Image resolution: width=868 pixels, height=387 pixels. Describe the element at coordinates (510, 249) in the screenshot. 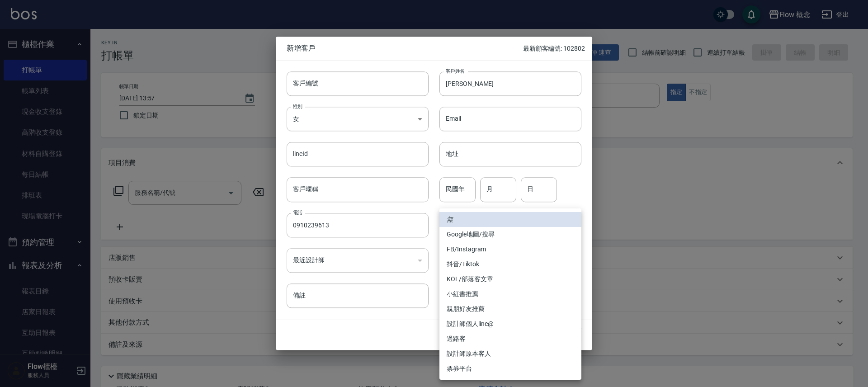

I see `li: FB/Instagram` at that location.